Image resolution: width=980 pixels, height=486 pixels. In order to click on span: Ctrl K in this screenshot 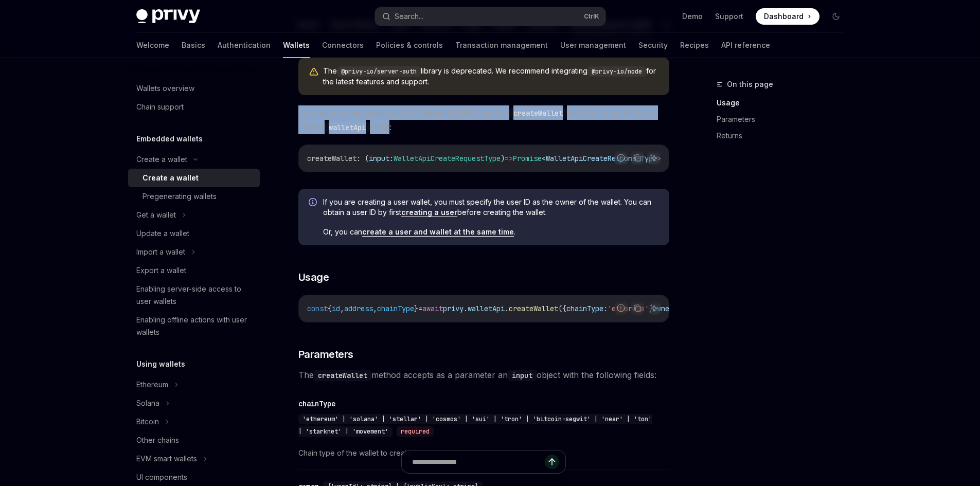, I will do `click(591, 17)`.